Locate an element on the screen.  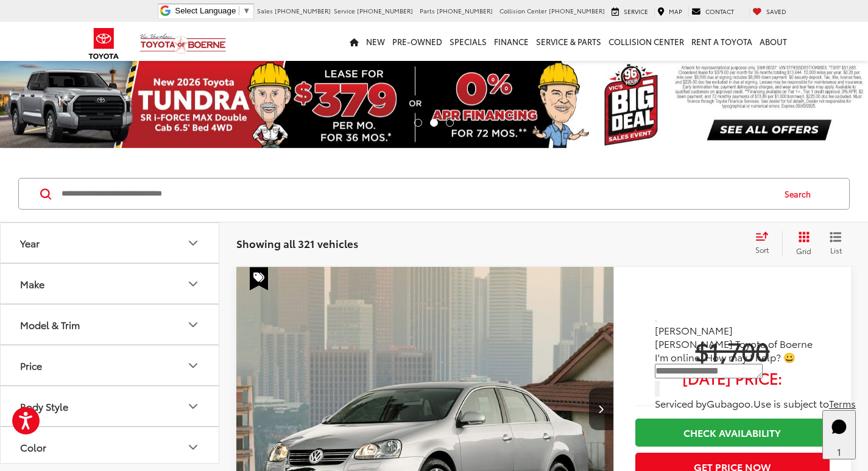
a: Pre-Owned is located at coordinates (417, 42).